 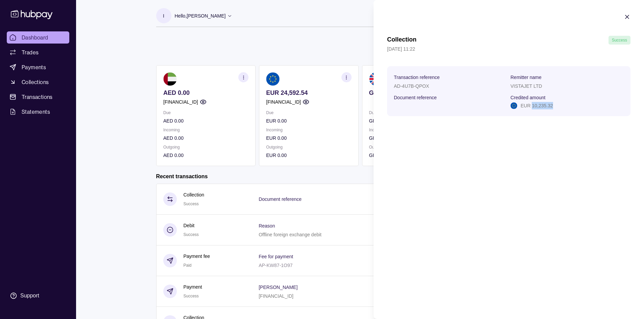 What do you see at coordinates (514, 106) in the screenshot?
I see `img: eu` at bounding box center [514, 106].